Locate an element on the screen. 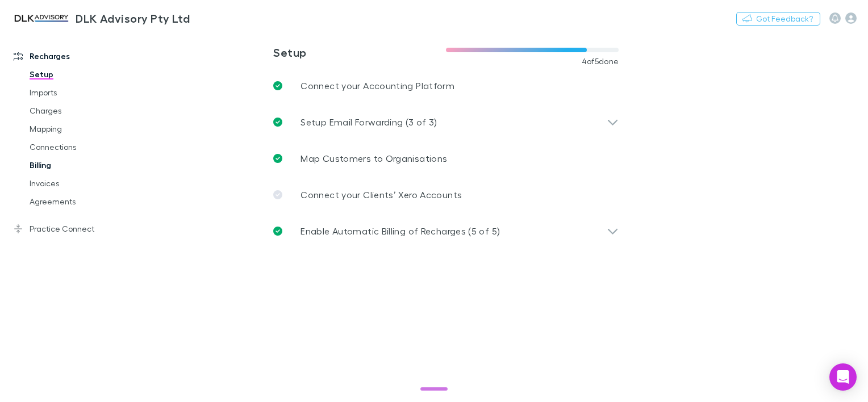  a: Charges is located at coordinates (84, 110).